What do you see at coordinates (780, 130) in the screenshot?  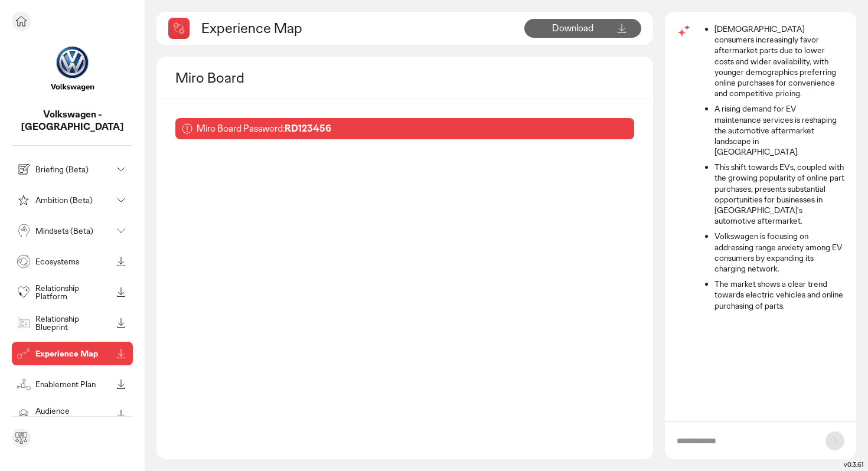 I see `li: A rising demand for EV maintenance services is reshaping the automotive aftermarket landscape in ...` at bounding box center [780, 130].